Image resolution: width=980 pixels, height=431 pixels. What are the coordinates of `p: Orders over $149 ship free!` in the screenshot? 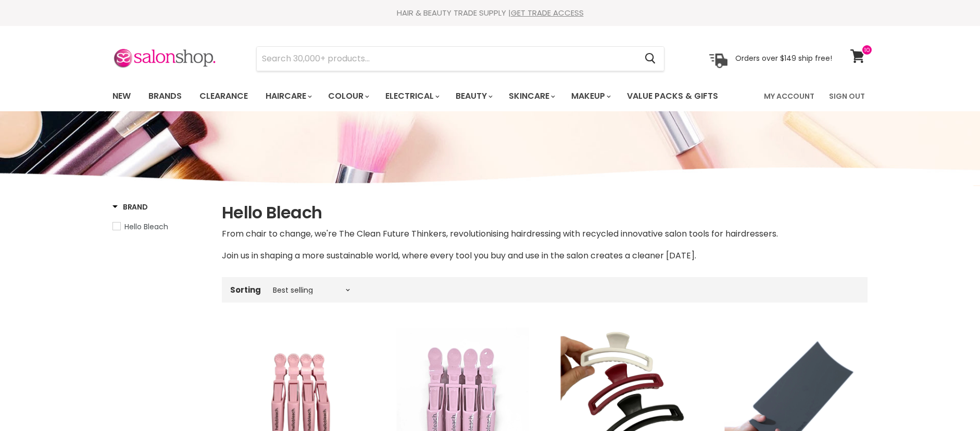 It's located at (784, 59).